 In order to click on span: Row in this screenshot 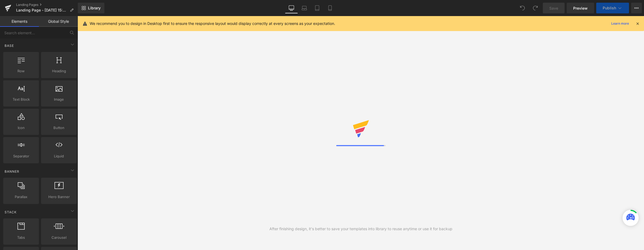, I will do `click(21, 71)`.